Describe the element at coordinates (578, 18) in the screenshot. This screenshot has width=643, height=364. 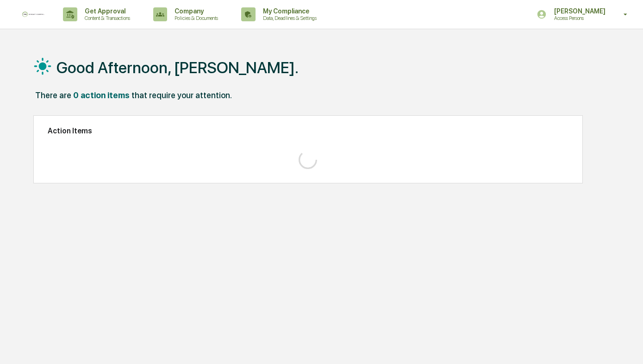
I see `p: Access Persons` at that location.